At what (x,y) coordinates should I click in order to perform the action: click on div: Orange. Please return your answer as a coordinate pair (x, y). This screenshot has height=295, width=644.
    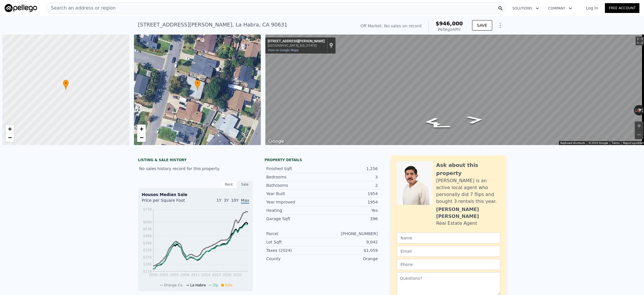
    Looking at the image, I should click on (350, 259).